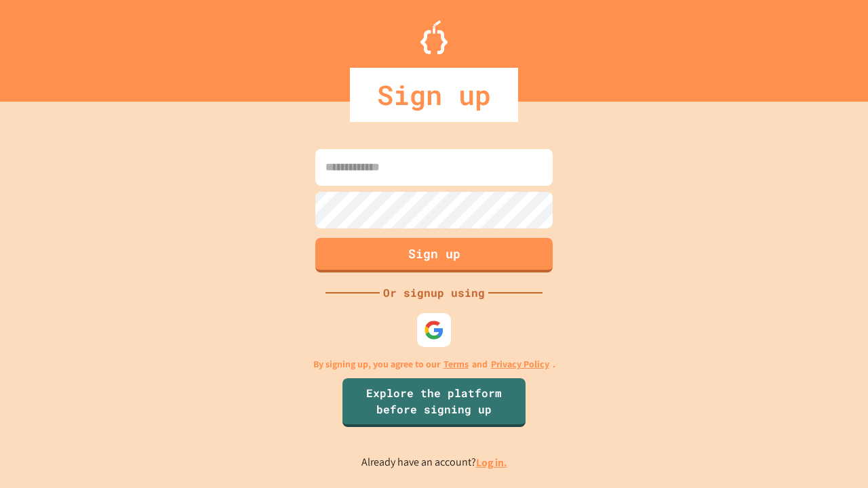  Describe the element at coordinates (520, 365) in the screenshot. I see `a: Privacy Policy` at that location.